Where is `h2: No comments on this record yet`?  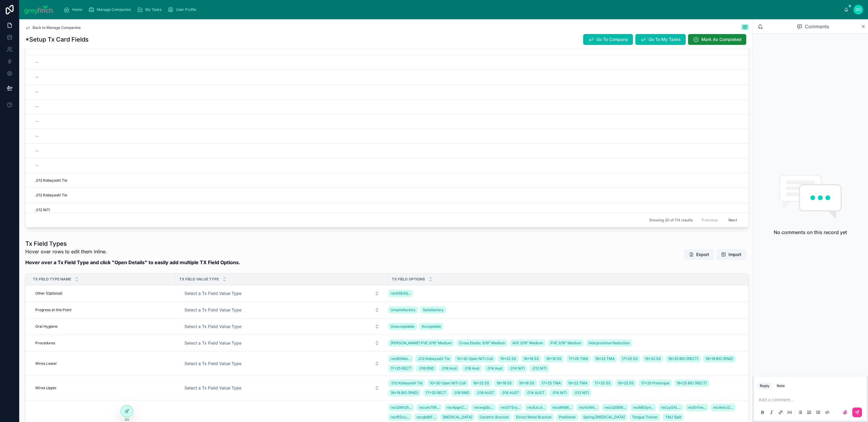 h2: No comments on this record yet is located at coordinates (810, 232).